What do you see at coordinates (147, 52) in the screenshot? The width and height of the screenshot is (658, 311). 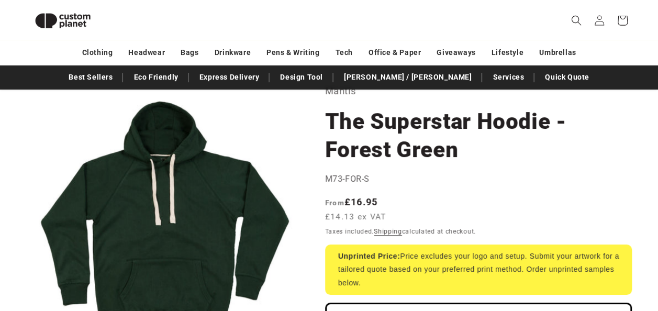 I see `a: Headwear` at bounding box center [147, 52].